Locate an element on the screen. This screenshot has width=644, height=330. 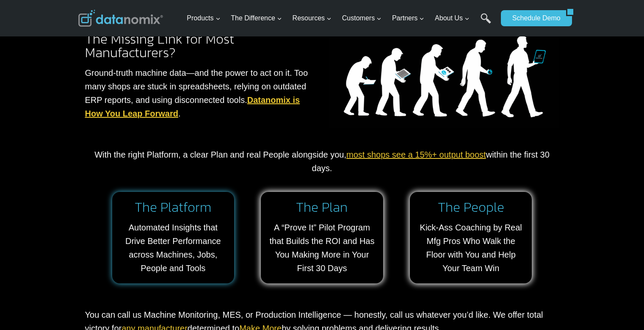
span: Last Name is located at coordinates (204, 4).